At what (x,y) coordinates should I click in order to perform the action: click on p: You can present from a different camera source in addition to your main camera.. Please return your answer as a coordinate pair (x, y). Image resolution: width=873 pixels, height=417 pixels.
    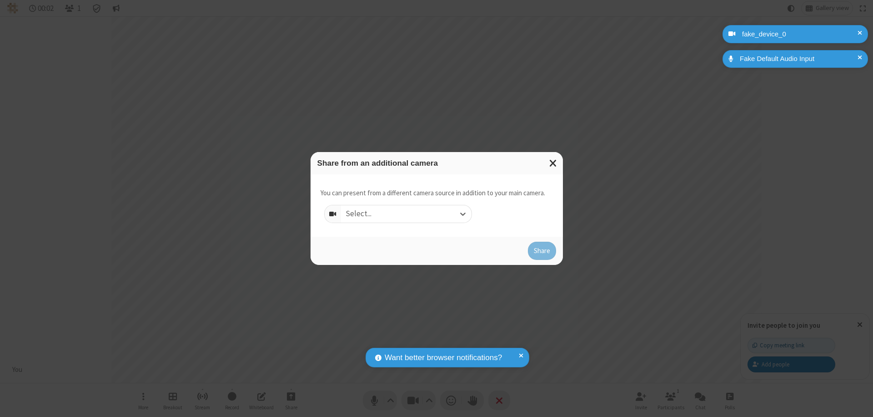
    Looking at the image, I should click on (433, 193).